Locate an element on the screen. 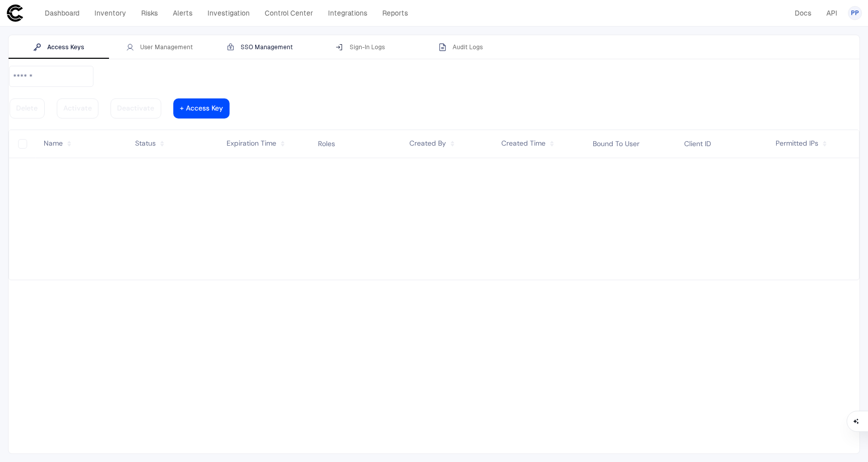  a: Reports is located at coordinates (395, 13).